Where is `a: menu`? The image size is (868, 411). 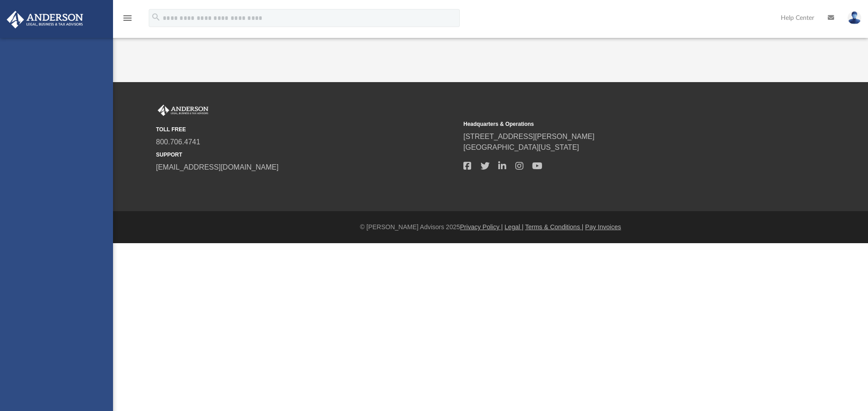
a: menu is located at coordinates (128, 20).